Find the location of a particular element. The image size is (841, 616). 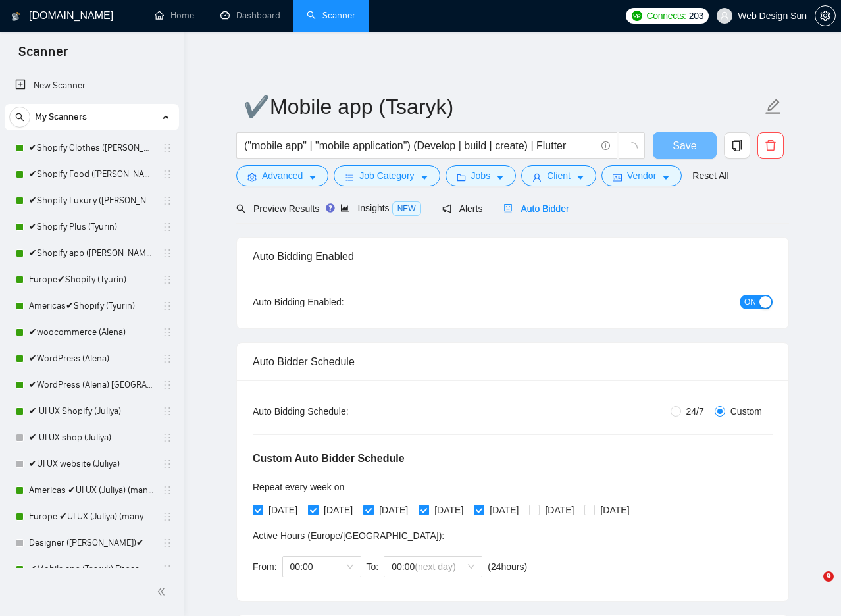

img: upwork-logo.png is located at coordinates (637, 16).